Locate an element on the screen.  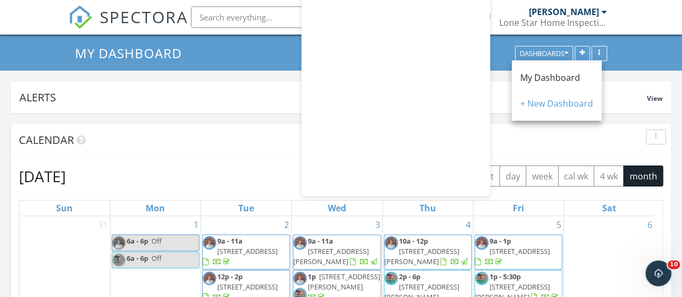
span: 9a - 1p is located at coordinates (501, 241).